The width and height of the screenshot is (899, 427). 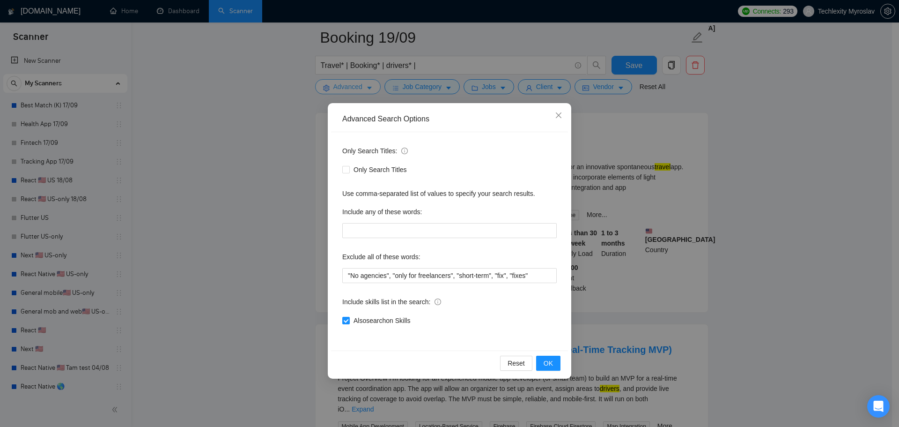 I want to click on button: Reset, so click(x=516, y=363).